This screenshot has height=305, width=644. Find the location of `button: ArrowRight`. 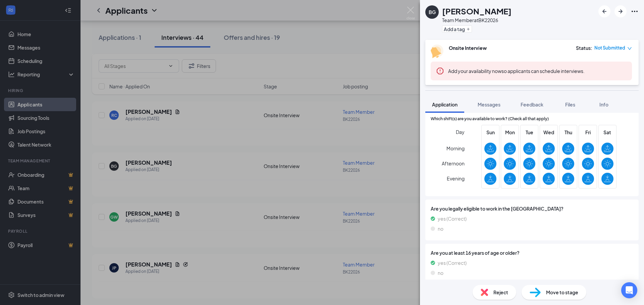

button: ArrowRight is located at coordinates (620, 11).